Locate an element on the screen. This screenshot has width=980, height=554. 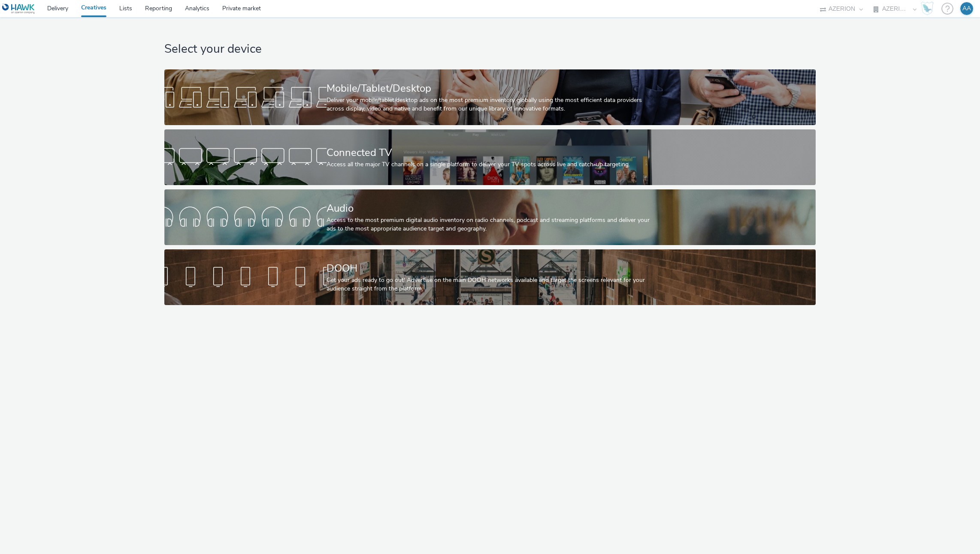
div: DOOH is located at coordinates (488, 269).